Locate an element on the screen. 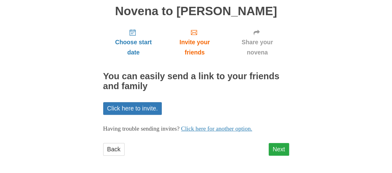 This screenshot has height=173, width=392. a: Click here for another option. is located at coordinates (217, 129).